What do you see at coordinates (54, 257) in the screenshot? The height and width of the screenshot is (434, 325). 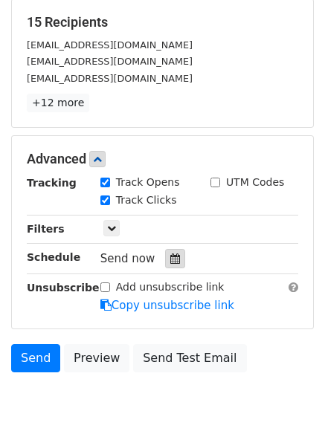 I see `strong: Schedule` at bounding box center [54, 257].